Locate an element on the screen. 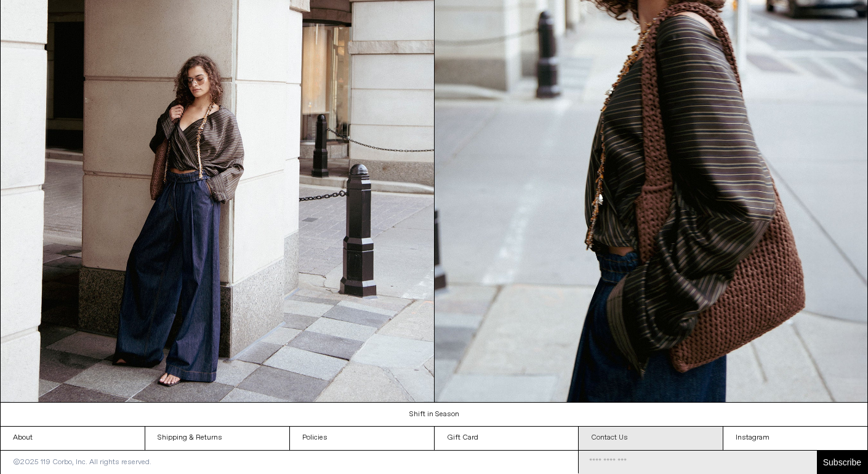  button: Subscribe is located at coordinates (843, 463).